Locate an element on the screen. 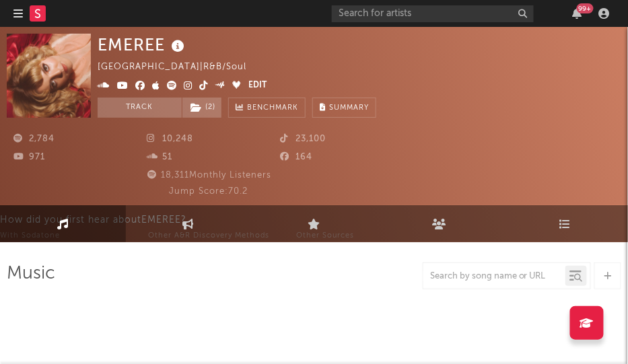 This screenshot has height=364, width=628. span: 2,784 is located at coordinates (34, 139).